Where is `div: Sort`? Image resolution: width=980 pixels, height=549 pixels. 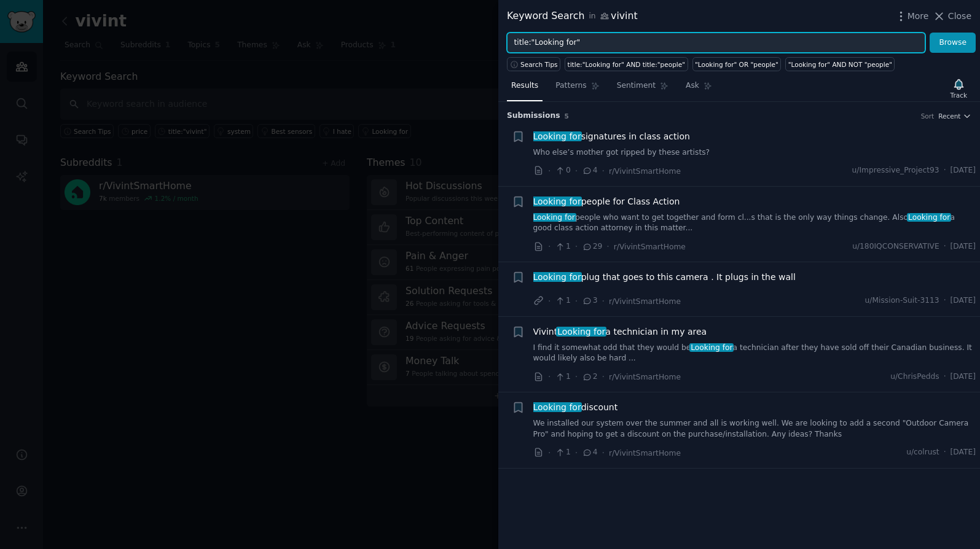 div: Sort is located at coordinates (928, 116).